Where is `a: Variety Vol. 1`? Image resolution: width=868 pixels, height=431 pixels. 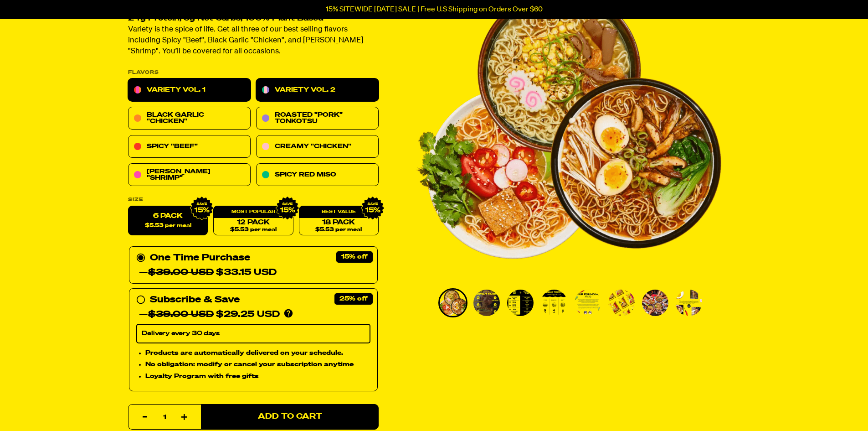
a: Variety Vol. 1 is located at coordinates (189, 91).